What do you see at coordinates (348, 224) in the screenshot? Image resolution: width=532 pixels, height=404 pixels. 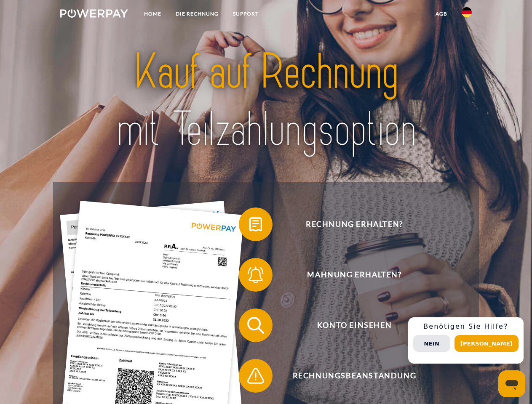 I see `button: Rechnung erhalten?` at bounding box center [348, 224].